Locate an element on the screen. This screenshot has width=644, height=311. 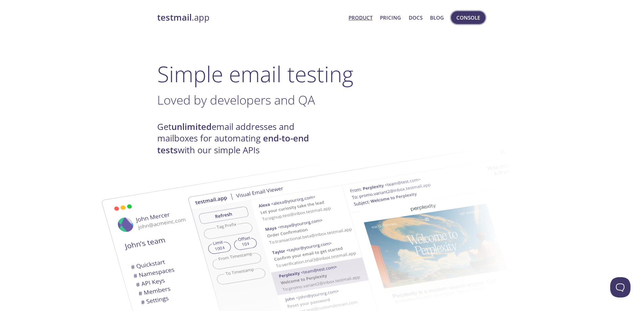
span: Loved by developers and QA is located at coordinates (236, 100).